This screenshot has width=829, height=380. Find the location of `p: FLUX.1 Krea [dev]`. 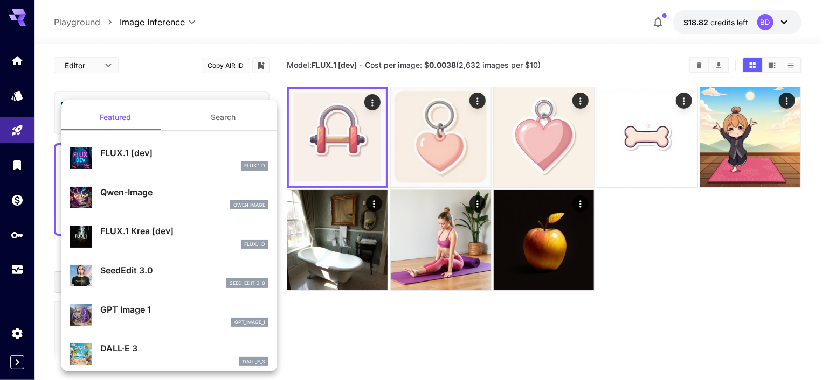

p: FLUX.1 Krea [dev] is located at coordinates (184, 231).